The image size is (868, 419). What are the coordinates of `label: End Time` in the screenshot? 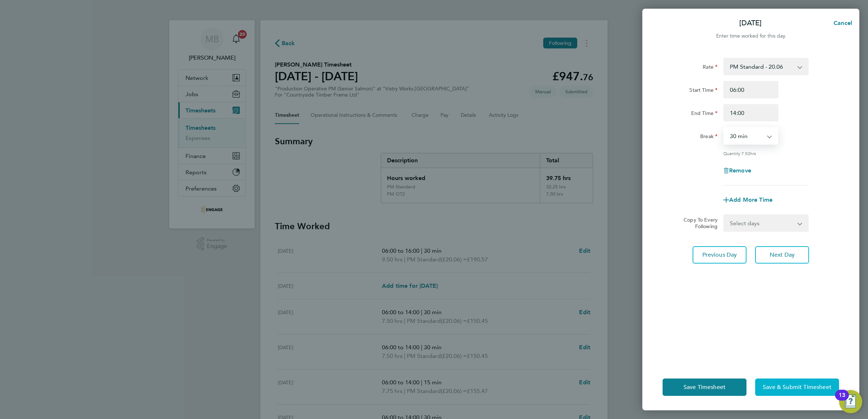 It's located at (705, 114).